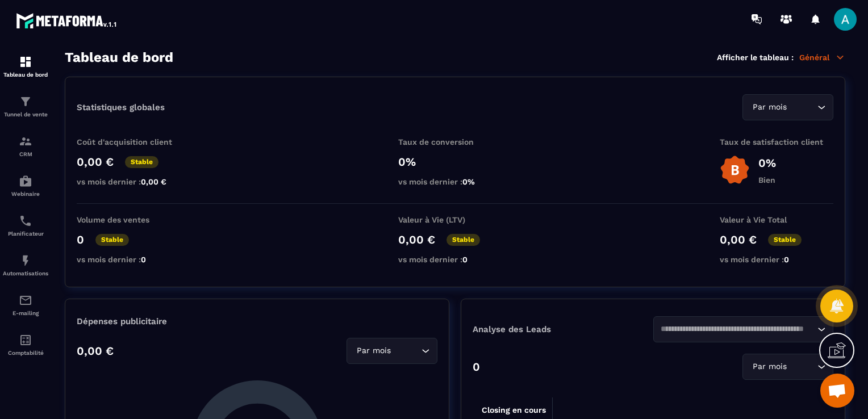 This screenshot has height=419, width=868. I want to click on p: Automatisations, so click(25, 273).